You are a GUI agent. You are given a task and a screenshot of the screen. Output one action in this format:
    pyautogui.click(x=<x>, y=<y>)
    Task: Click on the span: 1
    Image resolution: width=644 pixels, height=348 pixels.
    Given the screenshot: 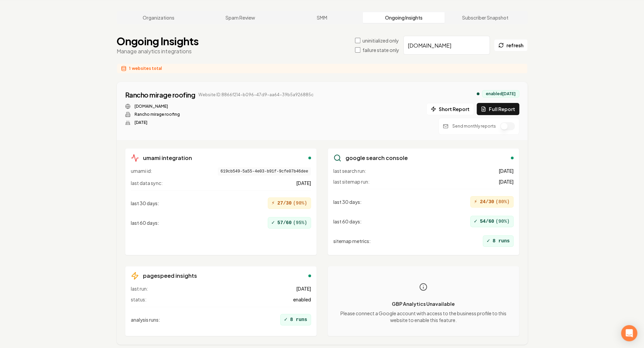 What is the action you would take?
    pyautogui.click(x=130, y=68)
    